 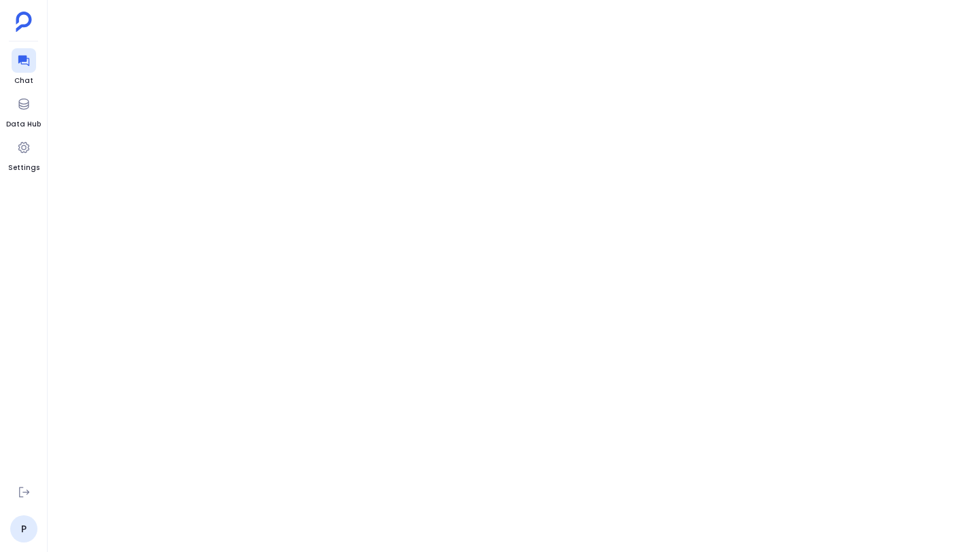 I want to click on a: P, so click(x=24, y=529).